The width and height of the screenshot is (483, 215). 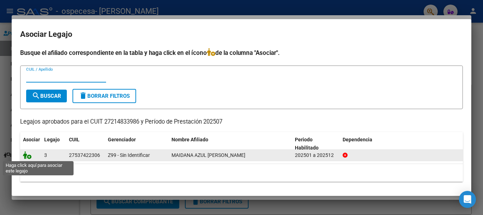 What do you see at coordinates (316, 144) in the screenshot?
I see `datatable-header-cell: Periodo Habilitado` at bounding box center [316, 144].